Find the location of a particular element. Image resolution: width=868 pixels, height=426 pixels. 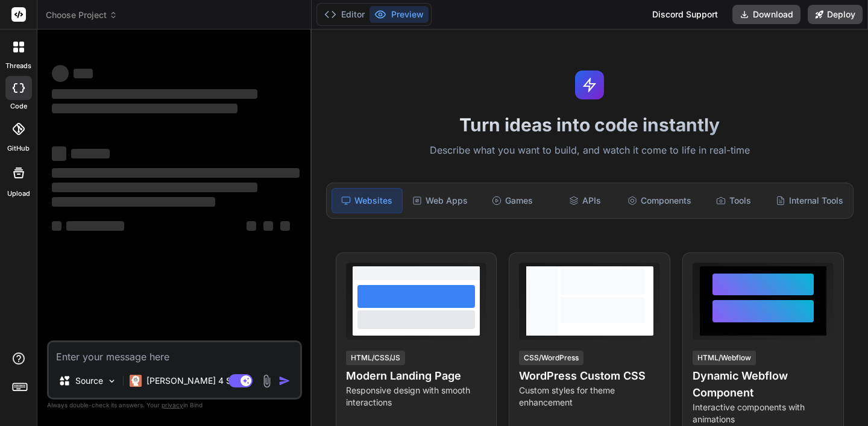

div: Internal Tools is located at coordinates (810, 201).